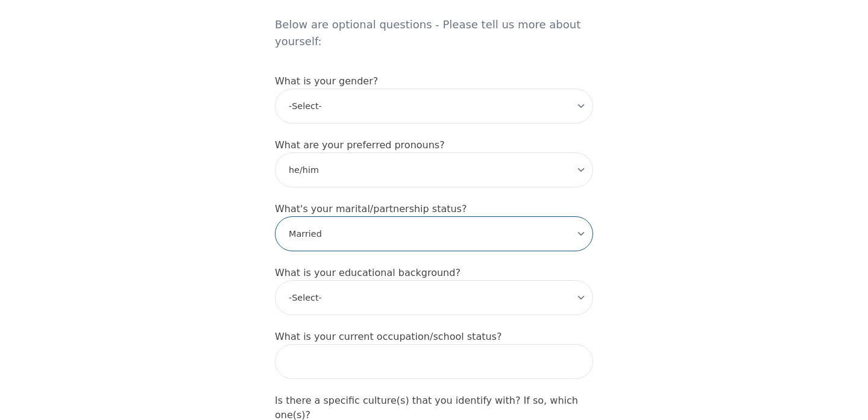 The image size is (868, 420). Describe the element at coordinates (326, 81) in the screenshot. I see `label: What is your gender?` at that location.